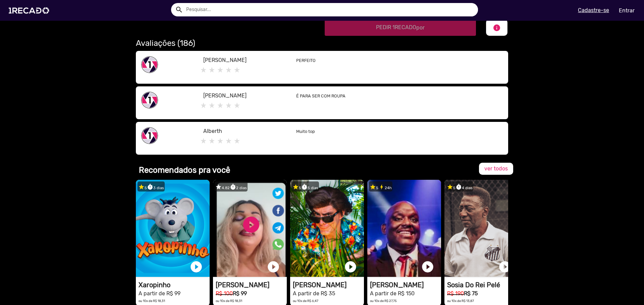 This screenshot has height=305, width=644. What do you see at coordinates (240, 293) in the screenshot?
I see `b: R$ 99` at bounding box center [240, 293].